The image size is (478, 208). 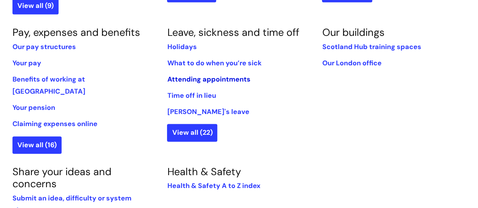 What do you see at coordinates (209, 79) in the screenshot?
I see `a: Attending appointments` at bounding box center [209, 79].